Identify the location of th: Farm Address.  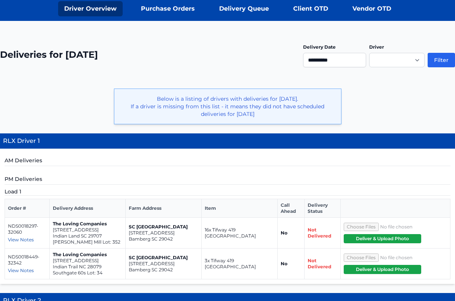
(164, 208).